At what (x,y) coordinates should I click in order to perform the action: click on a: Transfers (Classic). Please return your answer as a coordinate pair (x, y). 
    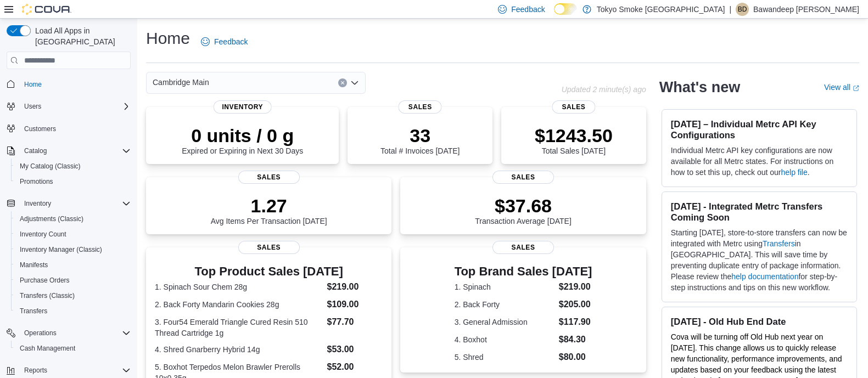
    Looking at the image, I should click on (47, 296).